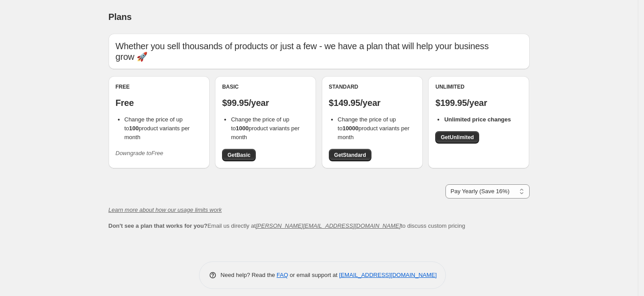  Describe the element at coordinates (479, 87) in the screenshot. I see `div: Unlimited` at that location.